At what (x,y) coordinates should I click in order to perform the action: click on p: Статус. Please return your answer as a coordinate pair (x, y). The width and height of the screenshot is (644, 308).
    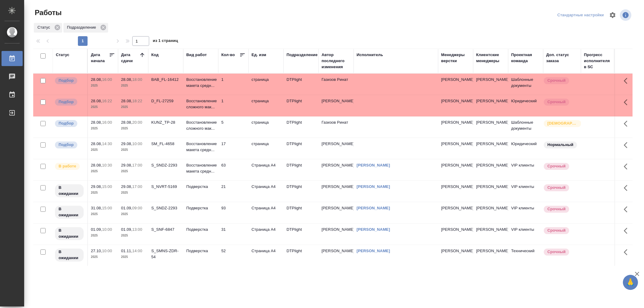
    Looking at the image, I should click on (45, 27).